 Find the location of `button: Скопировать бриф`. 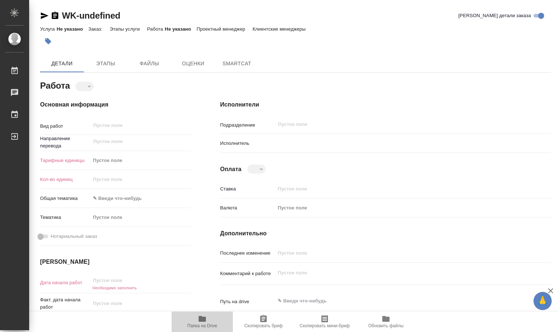

button: Скопировать бриф is located at coordinates (263, 321).